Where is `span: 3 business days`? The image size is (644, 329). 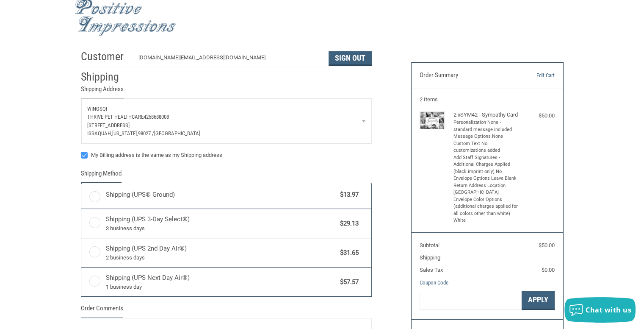 span: 3 business days is located at coordinates (221, 228).